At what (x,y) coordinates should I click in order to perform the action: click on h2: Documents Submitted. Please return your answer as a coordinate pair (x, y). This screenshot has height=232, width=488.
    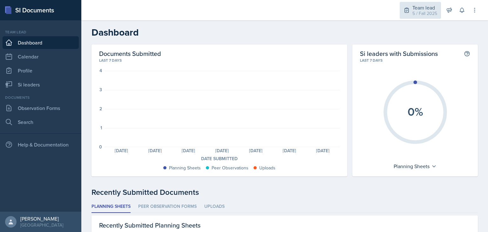
    Looking at the image, I should click on (219, 53).